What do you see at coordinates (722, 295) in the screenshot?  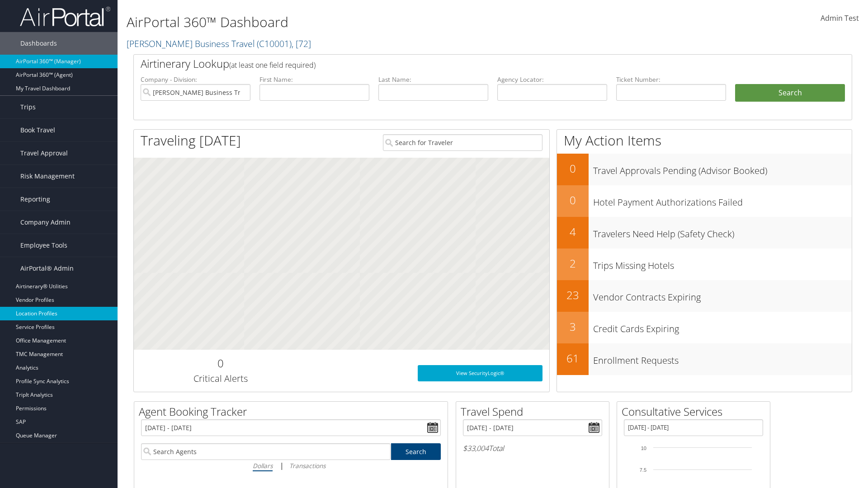 I see `h3: Vendor Contracts Expiring` at bounding box center [722, 295].